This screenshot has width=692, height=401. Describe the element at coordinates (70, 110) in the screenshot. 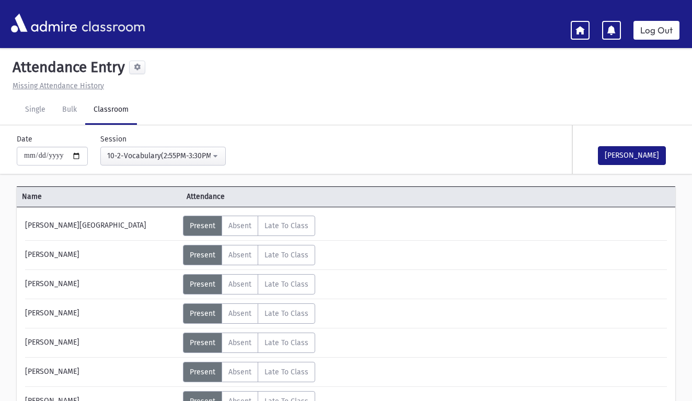

I see `a: Bulk` at that location.